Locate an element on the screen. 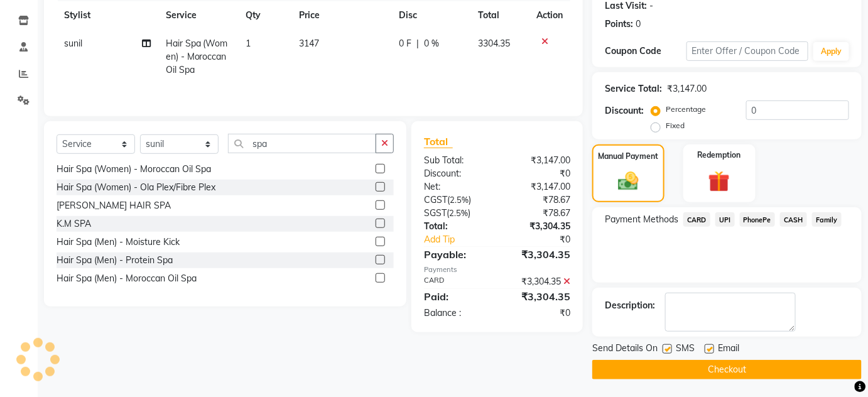 The image size is (868, 397). th: Service is located at coordinates (198, 15).